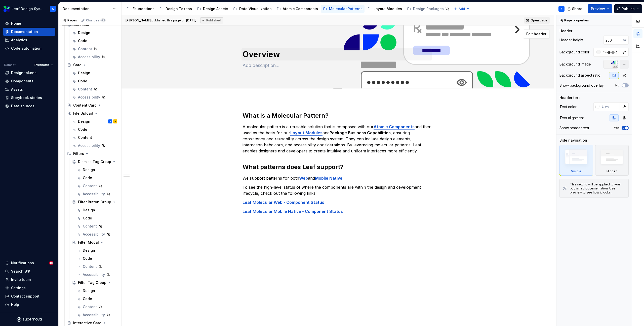  I want to click on div: Filter Tag Group, so click(92, 282).